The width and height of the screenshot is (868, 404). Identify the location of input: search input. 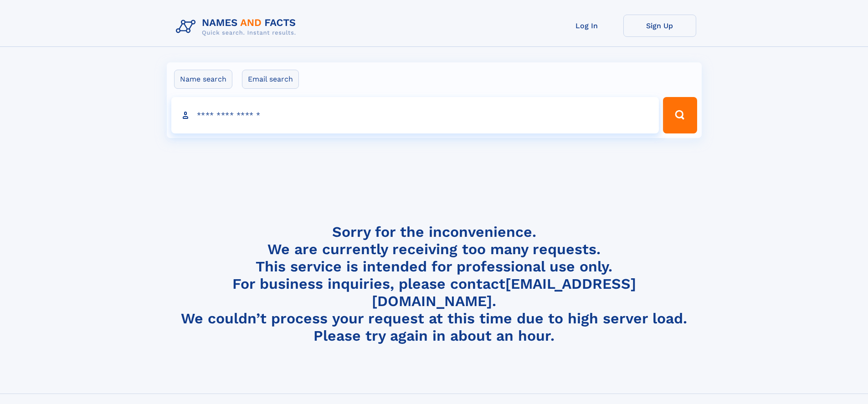
(415, 115).